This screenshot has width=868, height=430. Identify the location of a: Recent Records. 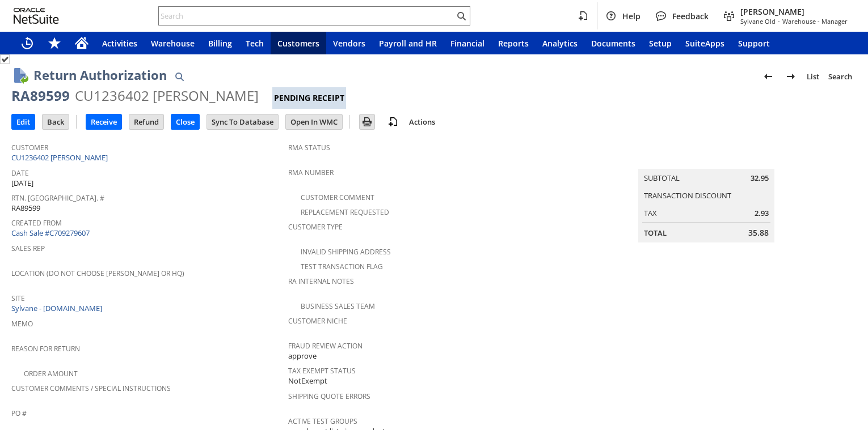
(27, 43).